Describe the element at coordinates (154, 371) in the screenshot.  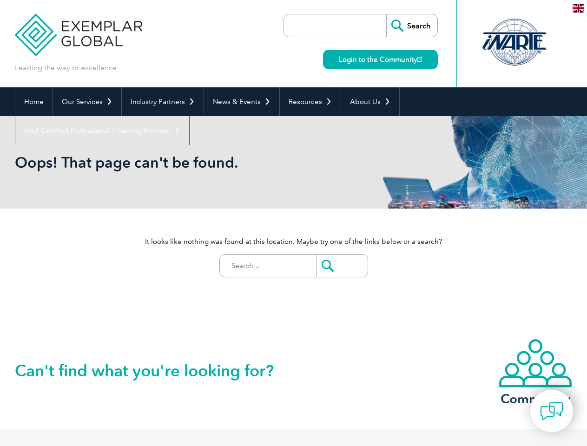
I see `h2: Can't find what you're looking for?` at that location.